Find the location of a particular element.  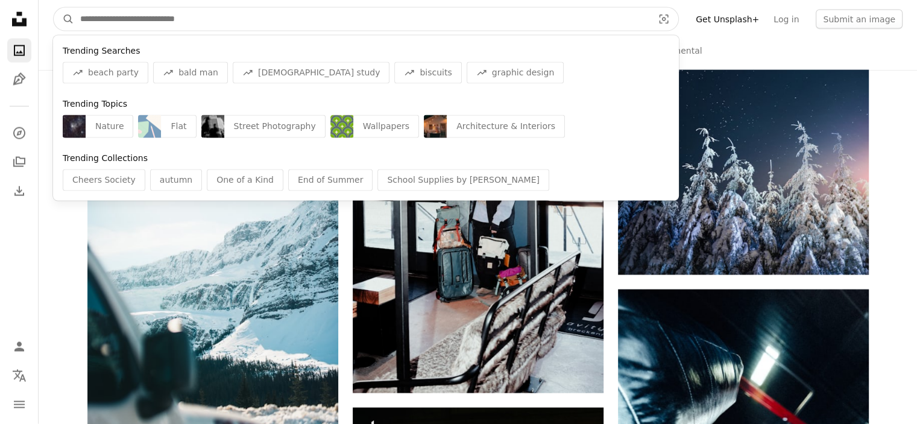

a: Download History is located at coordinates (19, 191).